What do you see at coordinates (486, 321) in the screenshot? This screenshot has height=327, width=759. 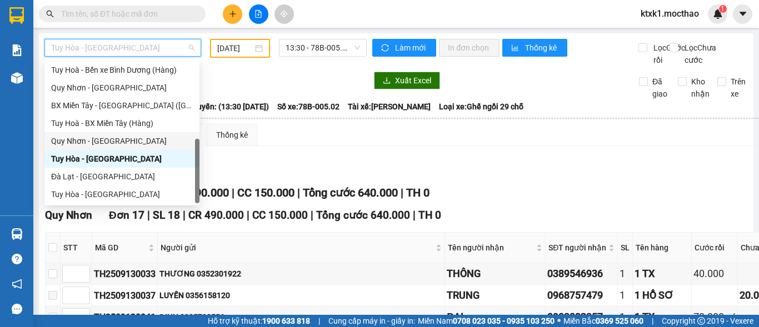 I see `span: Miền Nam` at bounding box center [486, 321].